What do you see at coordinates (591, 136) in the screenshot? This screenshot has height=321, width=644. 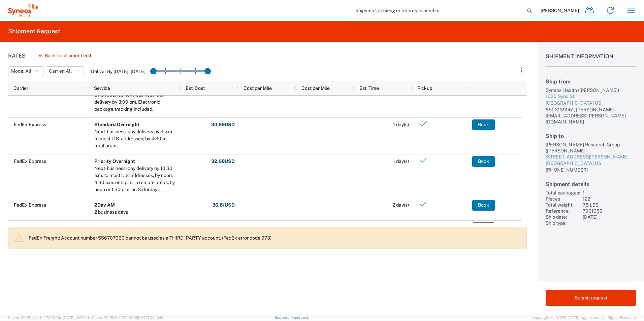 I see `h2: Ship to` at bounding box center [591, 136].